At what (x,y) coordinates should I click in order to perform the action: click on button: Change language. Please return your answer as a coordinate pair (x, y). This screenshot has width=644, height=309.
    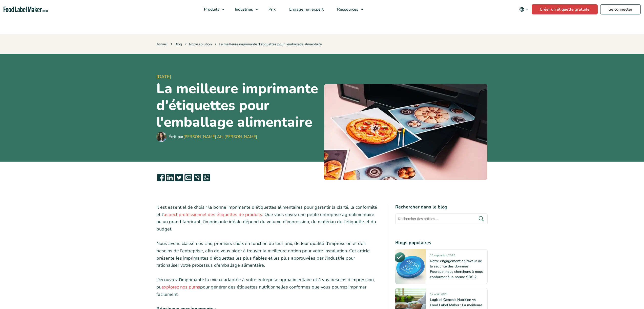
    Looking at the image, I should click on (524, 9).